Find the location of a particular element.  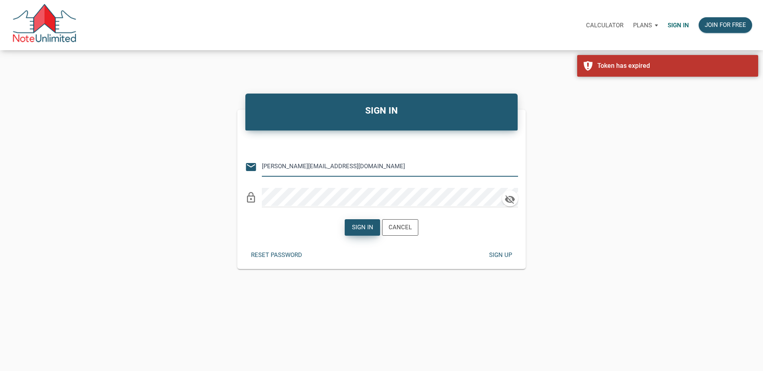

div: Reset password is located at coordinates (276, 255).